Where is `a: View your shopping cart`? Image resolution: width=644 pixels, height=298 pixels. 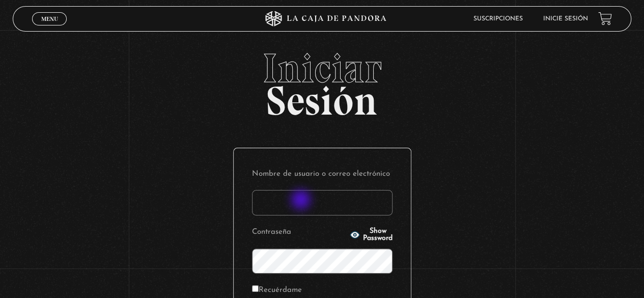 a: View your shopping cart is located at coordinates (605, 18).